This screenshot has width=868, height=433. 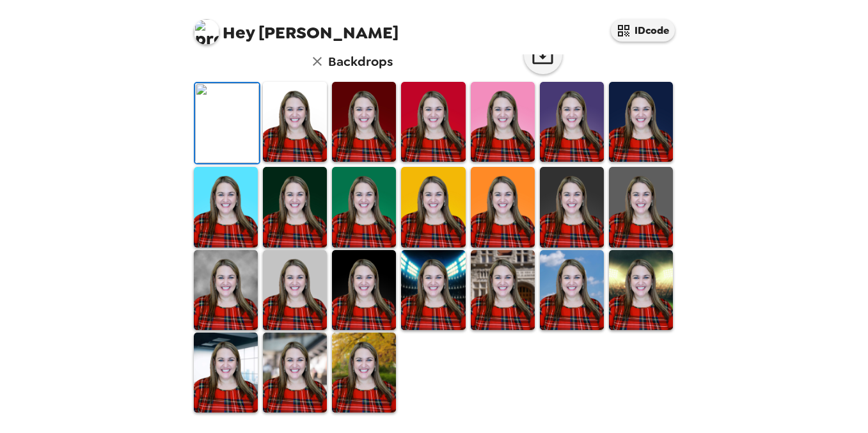 What do you see at coordinates (206, 32) in the screenshot?
I see `img: profile pic` at bounding box center [206, 32].